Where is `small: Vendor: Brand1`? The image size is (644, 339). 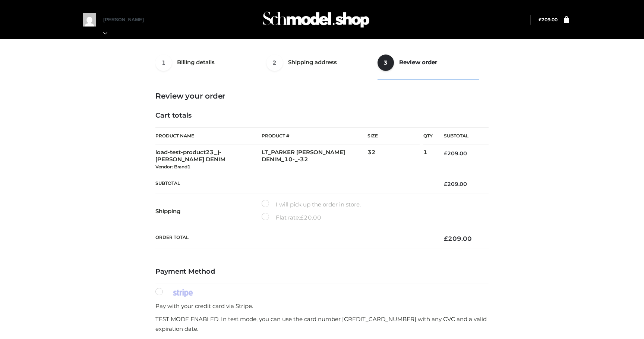 small: Vendor: Brand1 is located at coordinates (173, 166).